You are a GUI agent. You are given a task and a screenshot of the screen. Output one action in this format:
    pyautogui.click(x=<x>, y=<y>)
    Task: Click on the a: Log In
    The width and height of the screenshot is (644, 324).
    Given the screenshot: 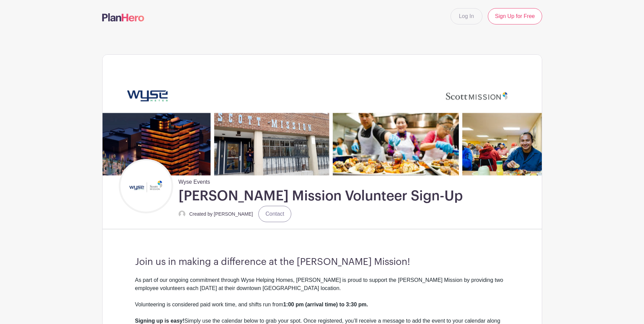 What is the action you would take?
    pyautogui.click(x=467, y=17)
    